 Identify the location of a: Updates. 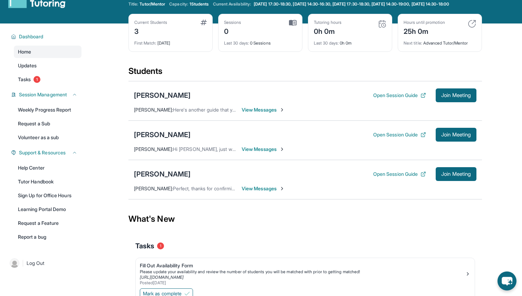
(48, 66).